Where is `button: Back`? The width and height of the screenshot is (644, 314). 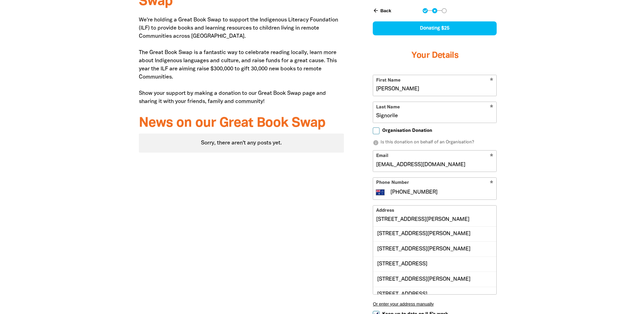
button: Back is located at coordinates (382, 11).